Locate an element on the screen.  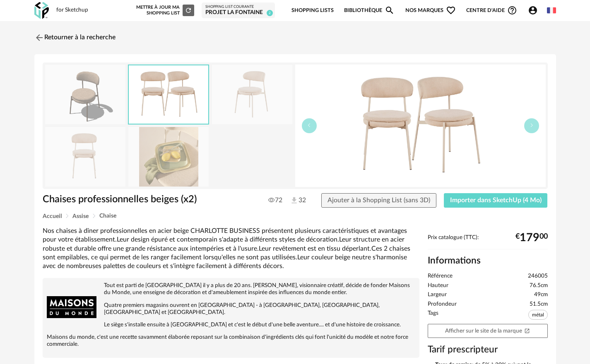
h3: Tarif prescripteur is located at coordinates (487, 350).